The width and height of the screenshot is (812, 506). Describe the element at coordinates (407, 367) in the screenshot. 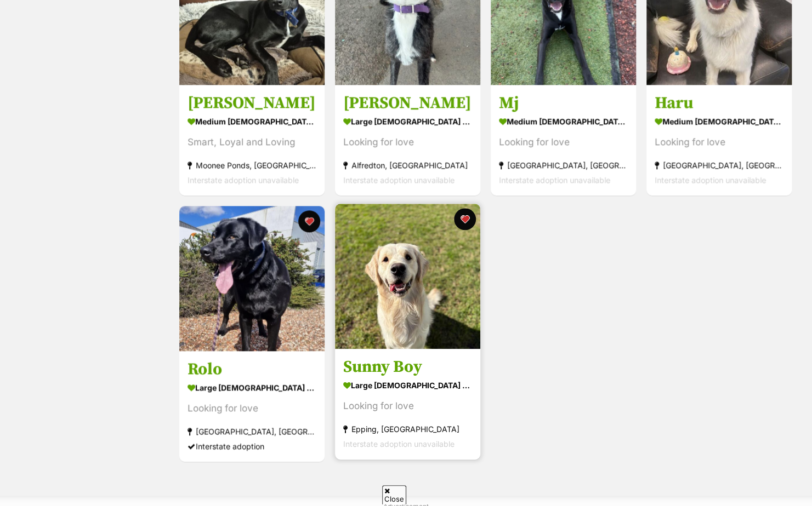

I see `h3: Sunny Boy` at that location.